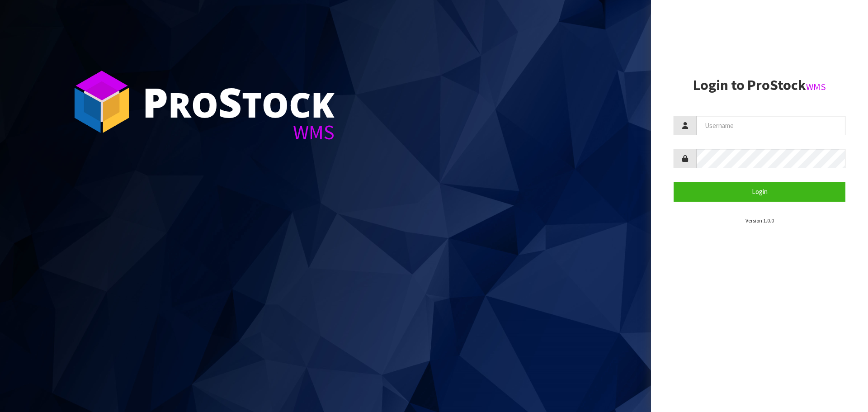 Image resolution: width=868 pixels, height=412 pixels. Describe the element at coordinates (155, 102) in the screenshot. I see `span: P` at that location.